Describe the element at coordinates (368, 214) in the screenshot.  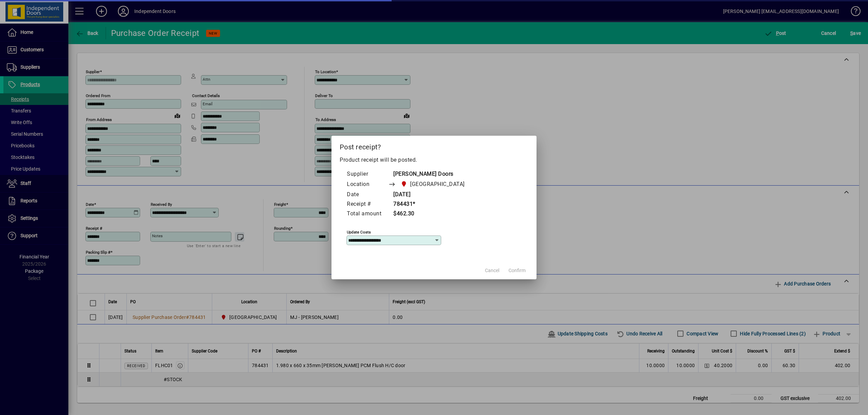
I see `td: Total amount` at that location.